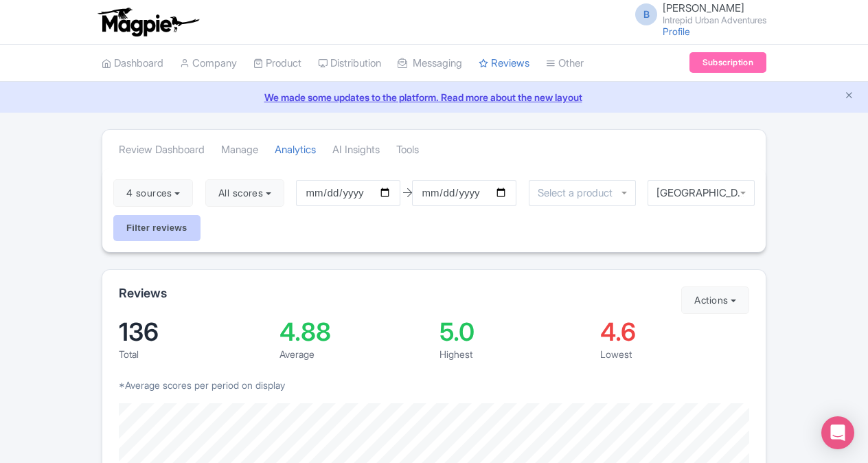 This screenshot has height=463, width=868. I want to click on a: Subscription, so click(728, 63).